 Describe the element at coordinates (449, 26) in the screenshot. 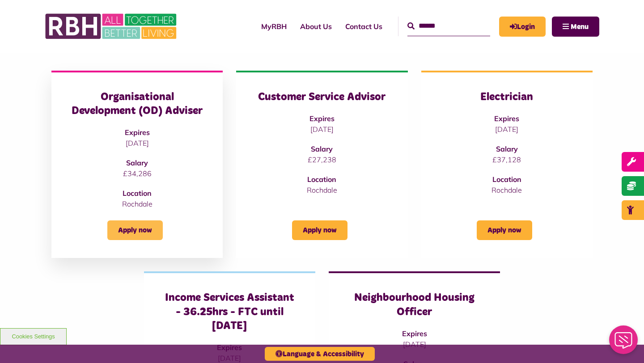

I see `input: Search` at that location.